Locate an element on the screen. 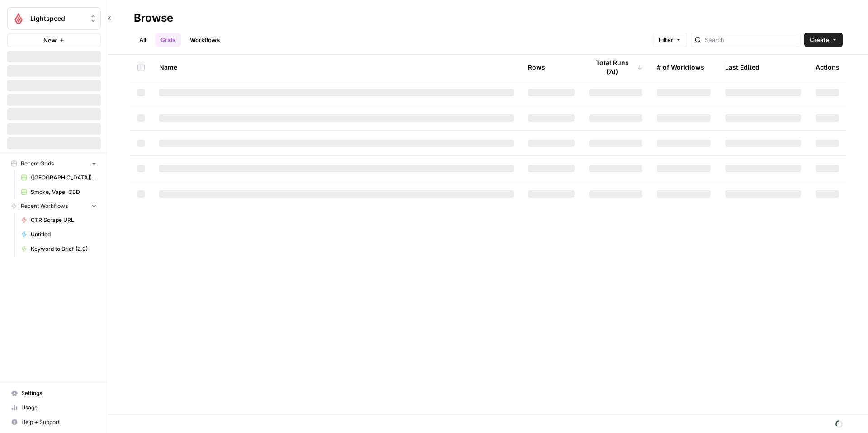  a: Workflows is located at coordinates (205, 40).